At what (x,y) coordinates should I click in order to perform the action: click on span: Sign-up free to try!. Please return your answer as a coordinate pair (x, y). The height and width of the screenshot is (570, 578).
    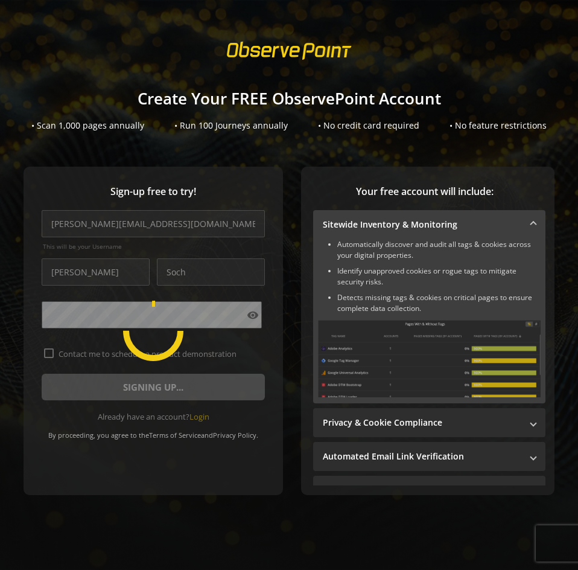
    Looking at the image, I should click on (153, 191).